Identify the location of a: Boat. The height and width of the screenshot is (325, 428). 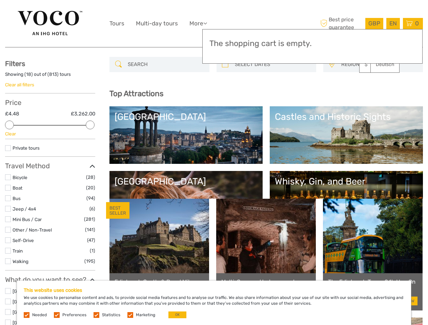
(17, 188).